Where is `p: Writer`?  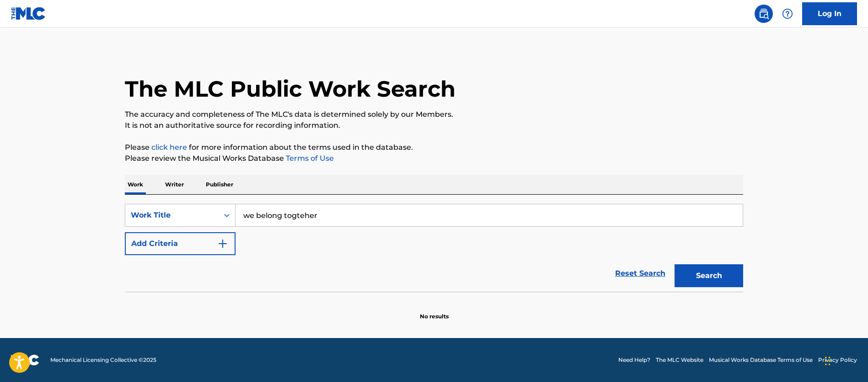
p: Writer is located at coordinates (174, 184).